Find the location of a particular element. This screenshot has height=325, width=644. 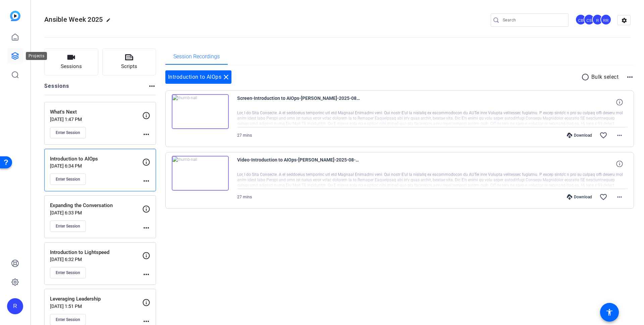

p: Bulk select is located at coordinates (605, 77).